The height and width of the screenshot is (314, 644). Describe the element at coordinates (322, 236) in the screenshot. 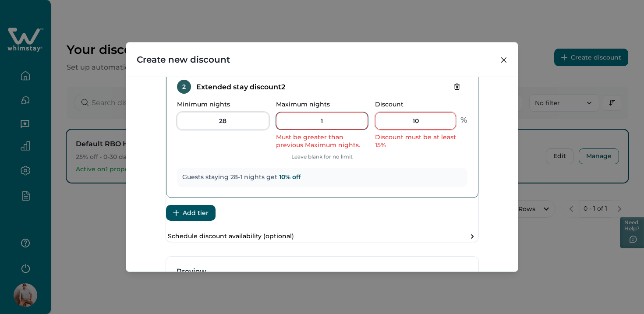

I see `button: Schedule discount availability (optional)toggle schedule` at that location.